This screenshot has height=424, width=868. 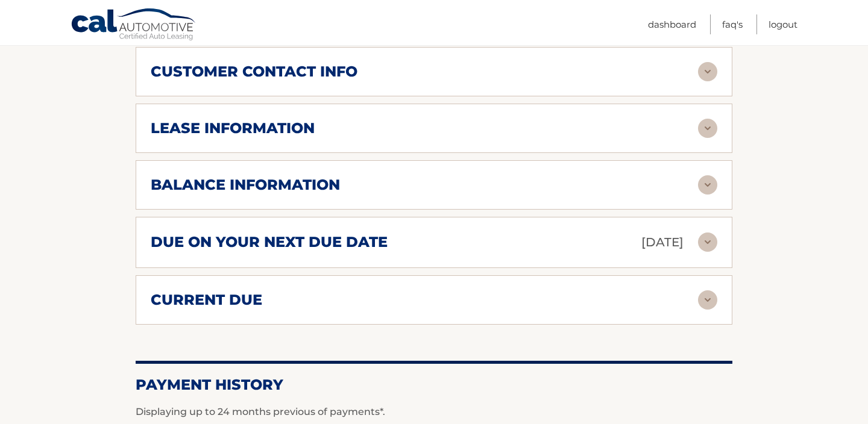 What do you see at coordinates (206, 300) in the screenshot?
I see `h2: current due` at bounding box center [206, 300].